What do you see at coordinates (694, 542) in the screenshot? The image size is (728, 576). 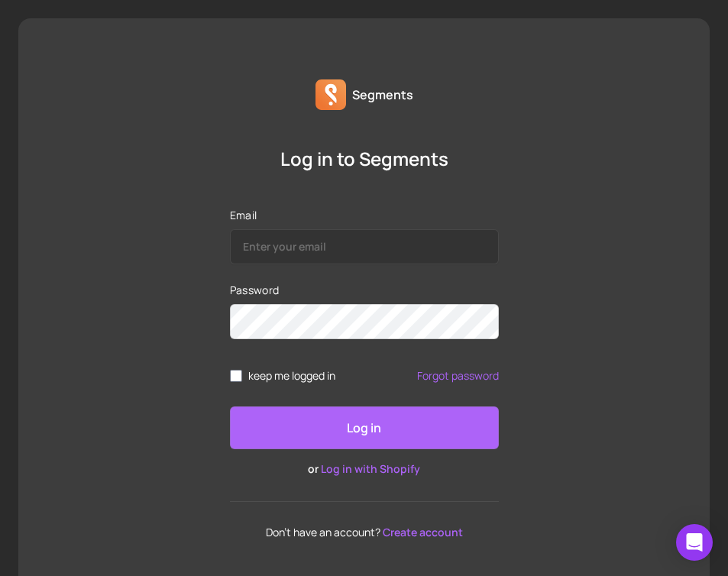 I see `div: Open Intercom Messenger` at bounding box center [694, 542].